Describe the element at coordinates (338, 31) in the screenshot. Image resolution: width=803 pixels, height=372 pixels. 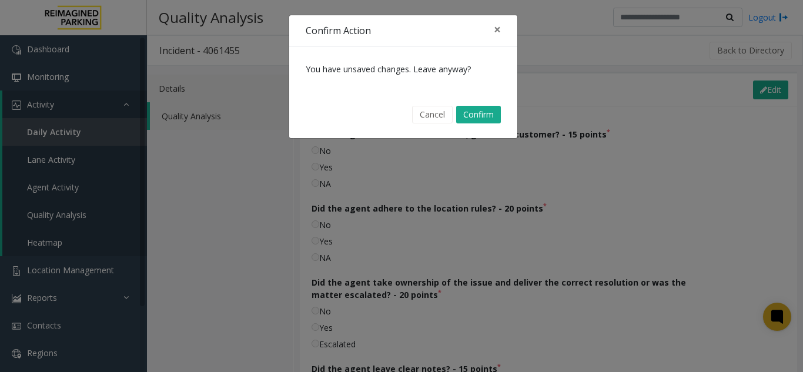
I see `h4: Confirm Action` at that location.